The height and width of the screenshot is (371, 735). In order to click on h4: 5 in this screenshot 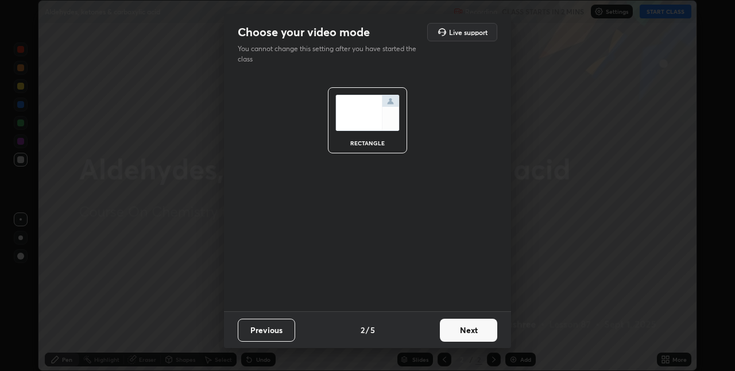, I will do `click(373, 329)`.